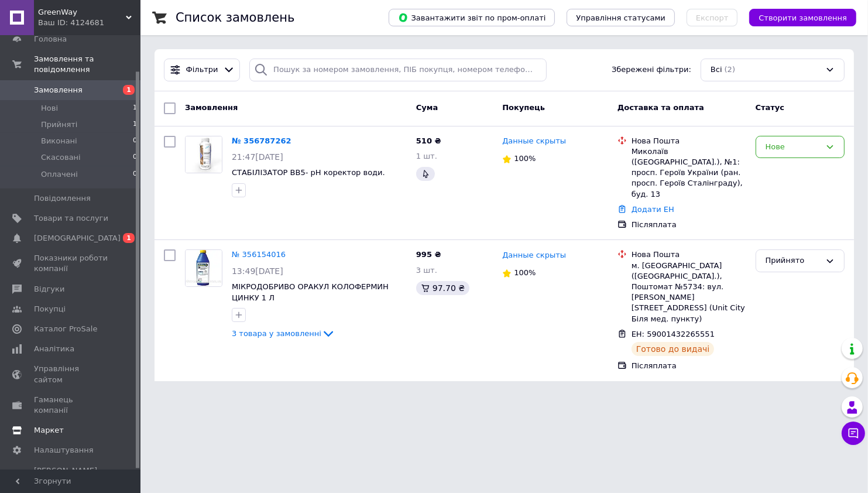  I want to click on span: Управління статусами, so click(621, 17).